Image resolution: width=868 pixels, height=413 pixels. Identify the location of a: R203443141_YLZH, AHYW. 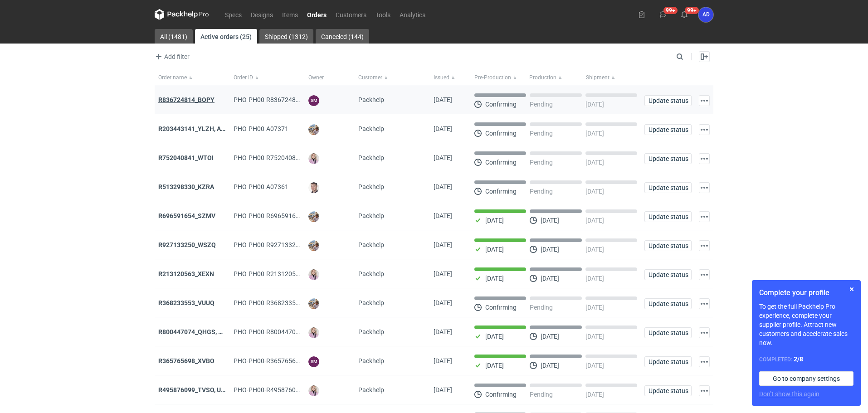
(196, 129).